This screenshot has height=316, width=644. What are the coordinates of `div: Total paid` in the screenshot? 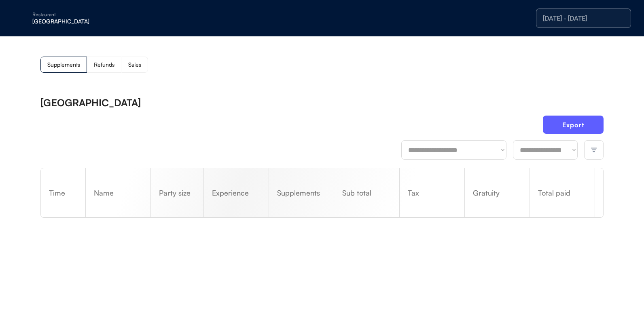 It's located at (562, 192).